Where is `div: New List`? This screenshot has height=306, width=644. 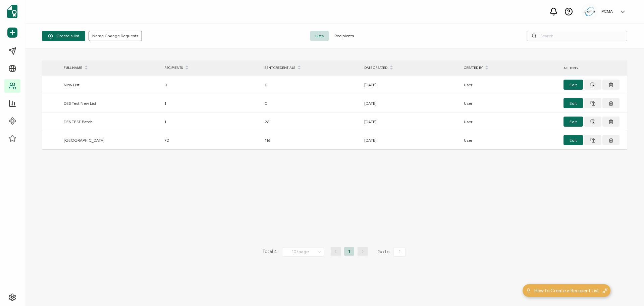 div: New List is located at coordinates (110, 85).